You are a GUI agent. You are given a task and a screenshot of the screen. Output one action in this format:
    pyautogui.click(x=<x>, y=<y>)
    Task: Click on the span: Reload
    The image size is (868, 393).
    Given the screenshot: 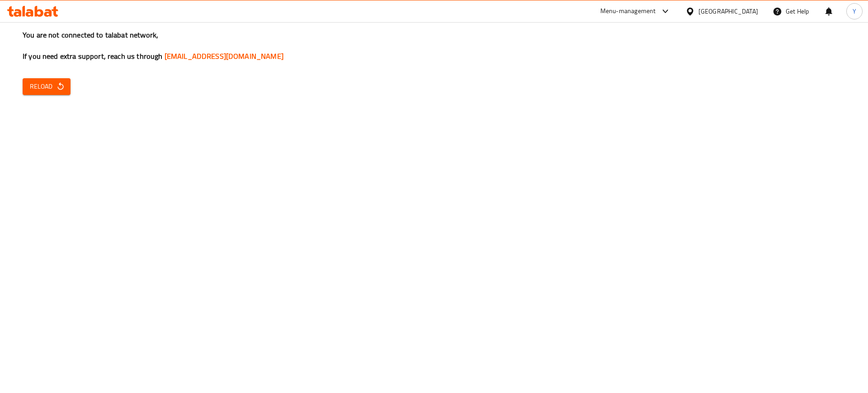 What is the action you would take?
    pyautogui.click(x=47, y=86)
    